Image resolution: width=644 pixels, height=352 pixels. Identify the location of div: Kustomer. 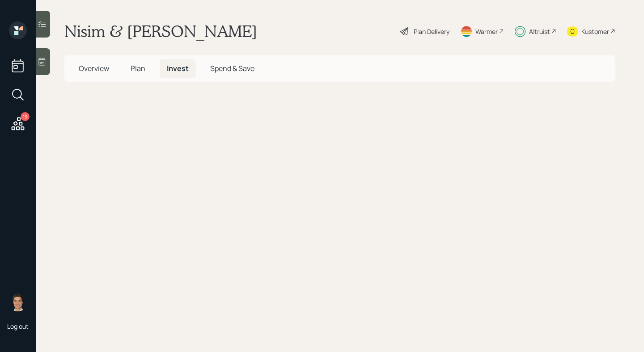
(596, 31).